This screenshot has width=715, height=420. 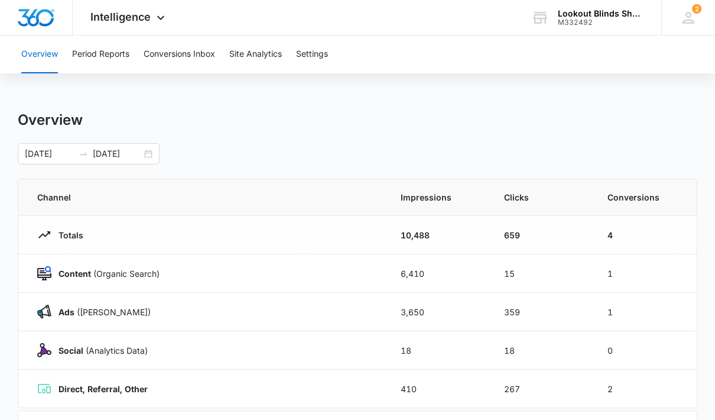 I want to click on span: Impressions, so click(x=438, y=197).